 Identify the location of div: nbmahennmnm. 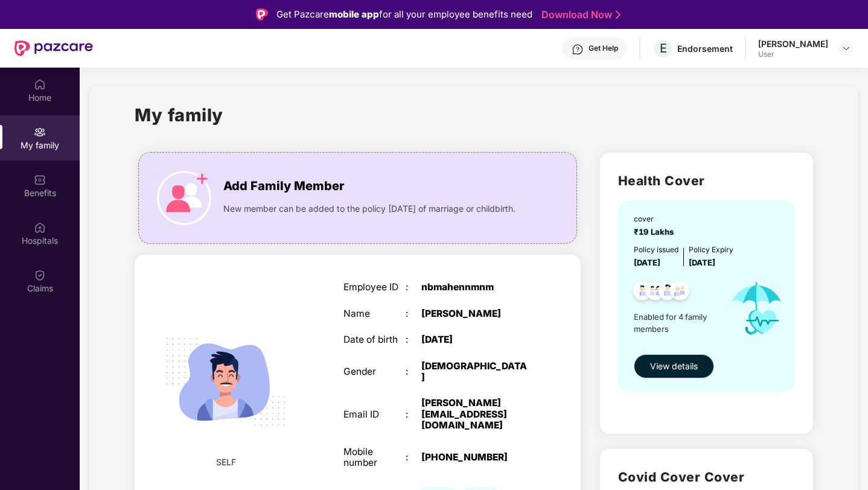
(476, 287).